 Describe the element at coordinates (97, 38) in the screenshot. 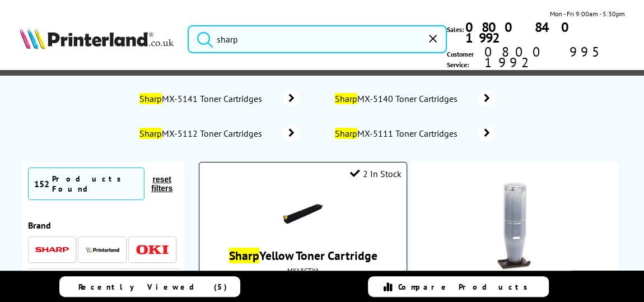

I see `img: Printerland Logo` at that location.